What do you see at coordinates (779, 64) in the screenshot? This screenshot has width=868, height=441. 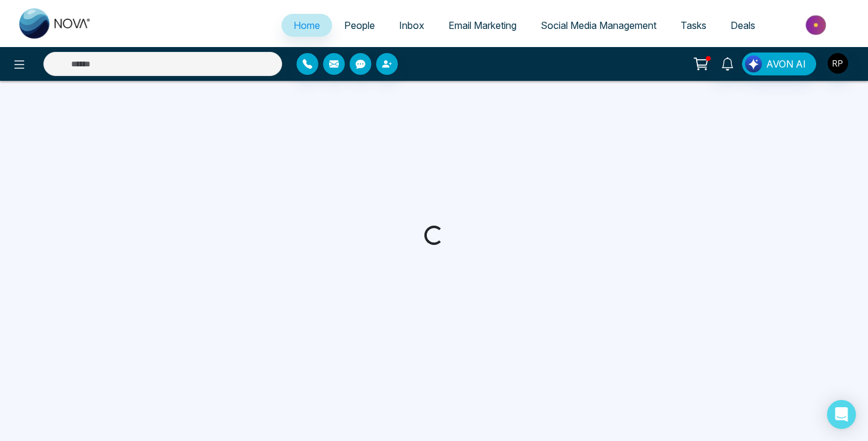 I see `button: AVON AI` at bounding box center [779, 64].